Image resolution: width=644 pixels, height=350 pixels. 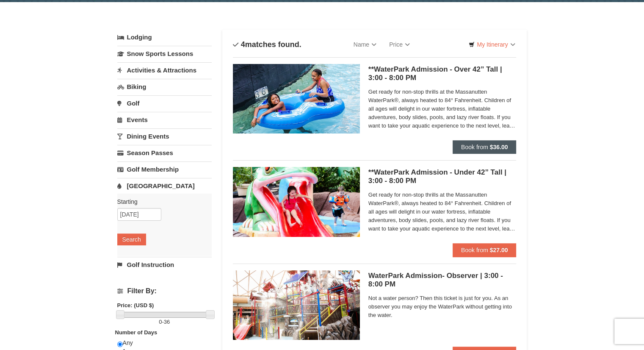 What do you see at coordinates (365, 44) in the screenshot?
I see `a: Name` at bounding box center [365, 44].